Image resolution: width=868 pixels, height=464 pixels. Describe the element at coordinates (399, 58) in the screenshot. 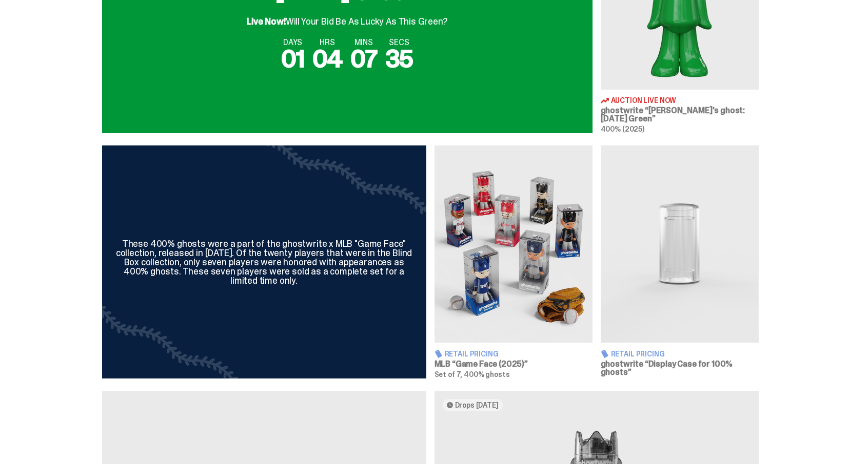

I see `span: 35` at that location.